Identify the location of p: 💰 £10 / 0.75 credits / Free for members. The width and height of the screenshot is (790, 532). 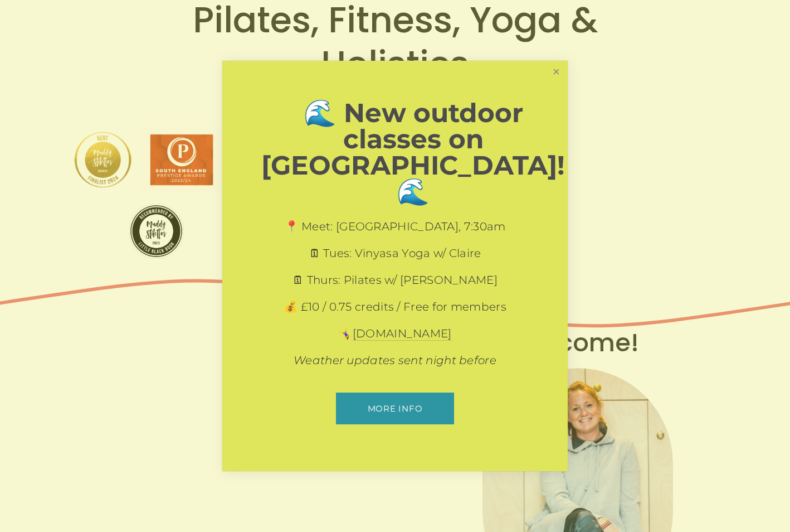
(395, 307).